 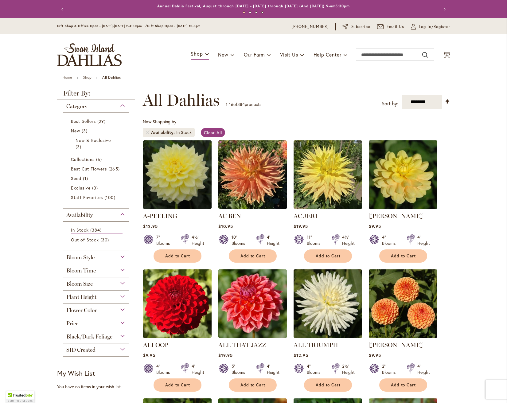 What do you see at coordinates (160, 216) in the screenshot?
I see `a: A-PEELING` at bounding box center [160, 216].